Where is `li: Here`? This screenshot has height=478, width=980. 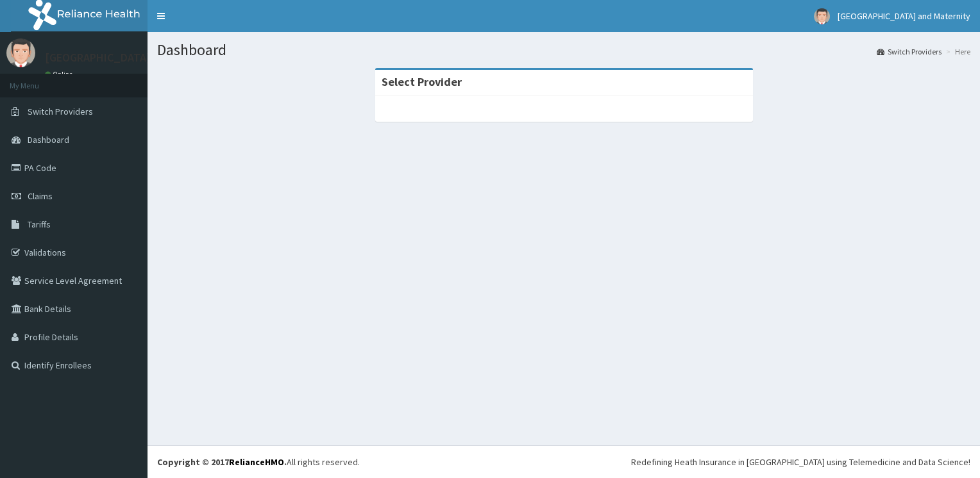 li: Here is located at coordinates (956, 51).